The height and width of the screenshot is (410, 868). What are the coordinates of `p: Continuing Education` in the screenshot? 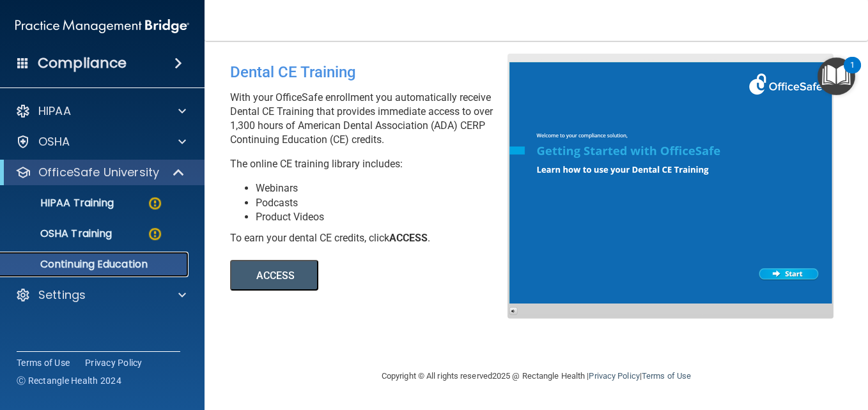 It's located at (95, 265).